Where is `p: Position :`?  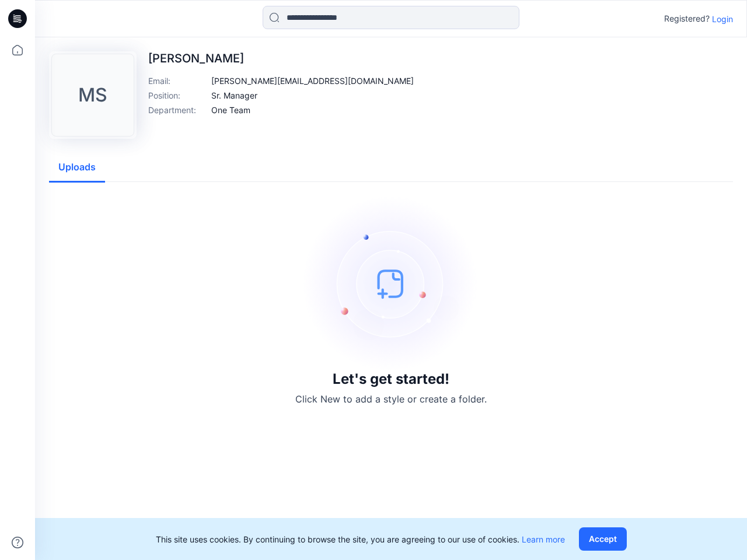 p: Position : is located at coordinates (177, 95).